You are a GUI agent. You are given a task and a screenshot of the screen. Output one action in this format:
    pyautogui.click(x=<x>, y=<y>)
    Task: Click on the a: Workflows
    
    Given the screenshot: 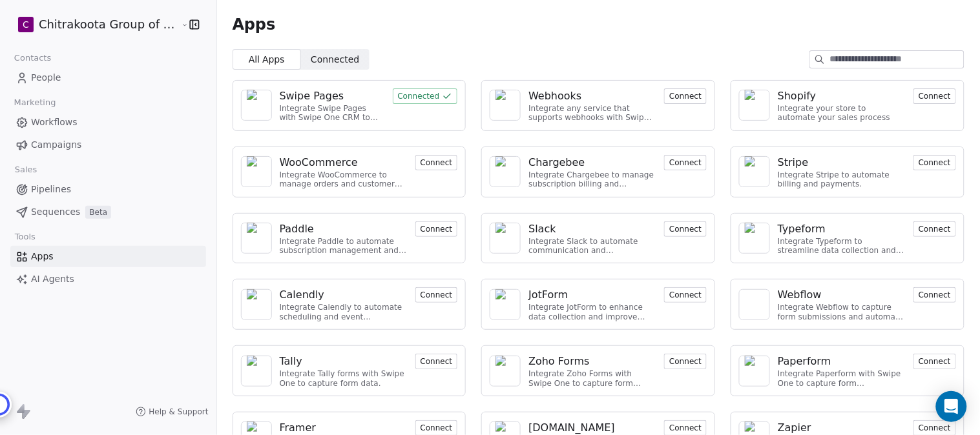 What is the action you would take?
    pyautogui.click(x=108, y=122)
    